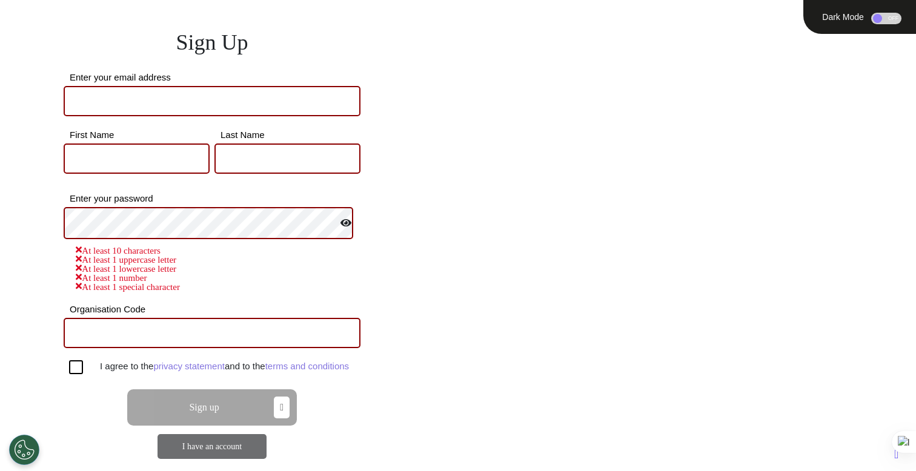 This screenshot has height=471, width=916. Describe the element at coordinates (212, 78) in the screenshot. I see `label: Enter your email address` at that location.